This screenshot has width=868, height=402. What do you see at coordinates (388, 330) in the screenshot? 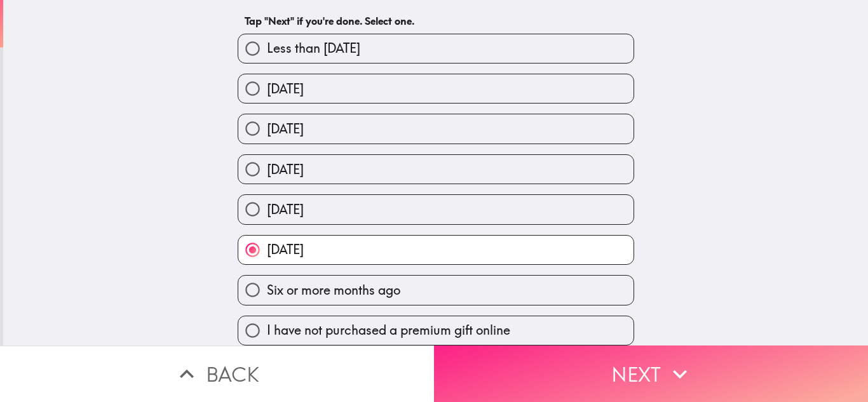
I see `span: I have not purchased a premium gift online` at bounding box center [388, 330].